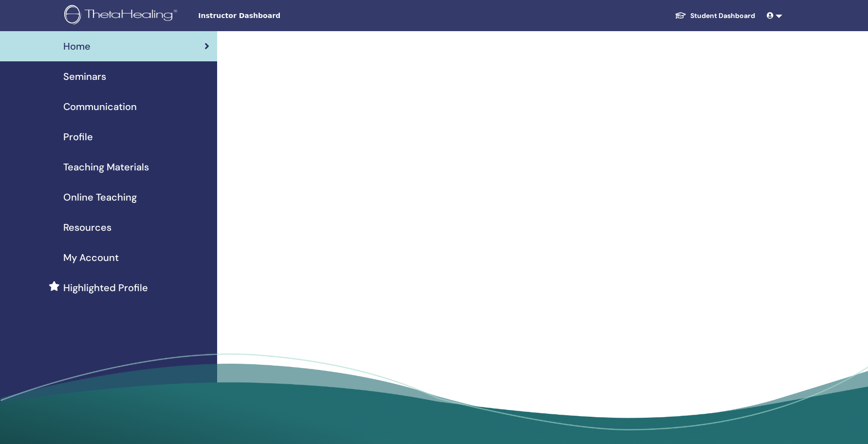 The image size is (868, 444). I want to click on span: Home, so click(77, 46).